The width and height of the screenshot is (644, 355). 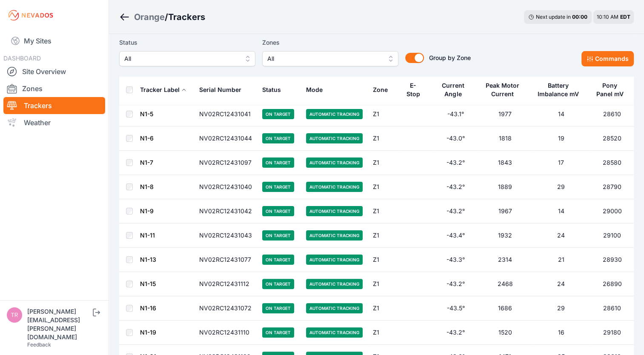 I want to click on td: 1843, so click(x=505, y=162).